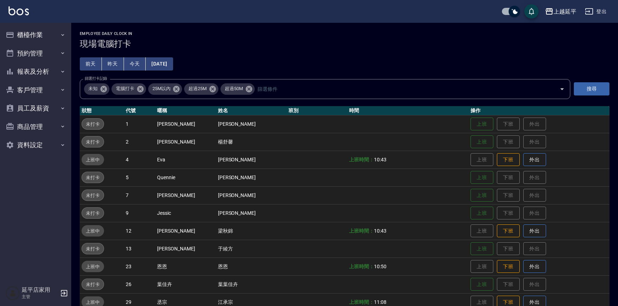  Describe the element at coordinates (135, 64) in the screenshot. I see `button: 今天` at that location.